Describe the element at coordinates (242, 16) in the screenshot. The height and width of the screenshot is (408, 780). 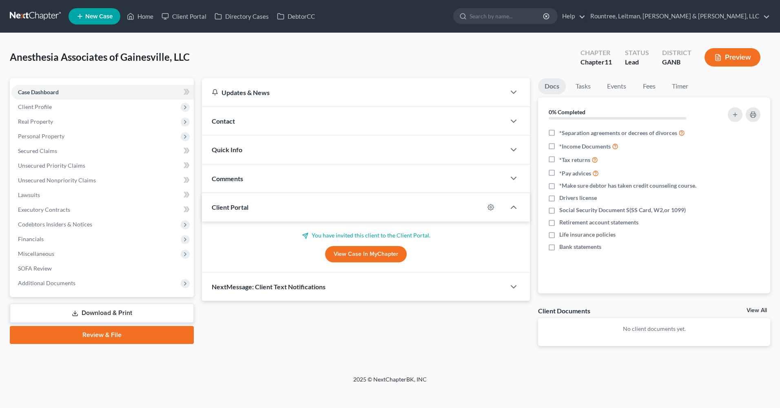
I see `a: Directory Cases` at that location.